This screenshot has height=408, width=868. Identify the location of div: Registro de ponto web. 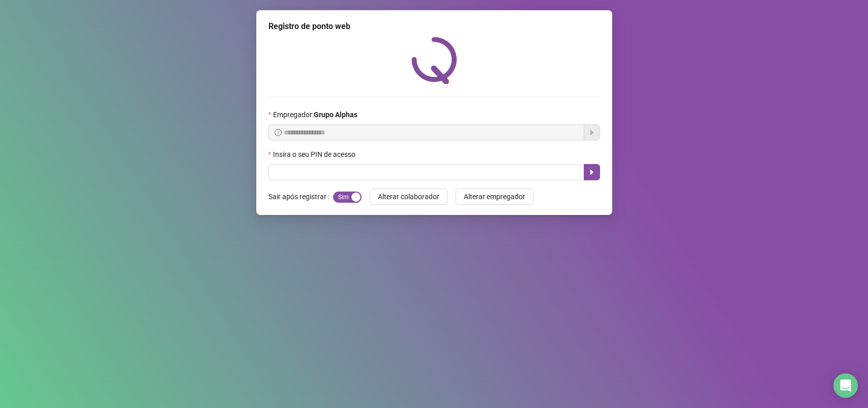
(435, 26).